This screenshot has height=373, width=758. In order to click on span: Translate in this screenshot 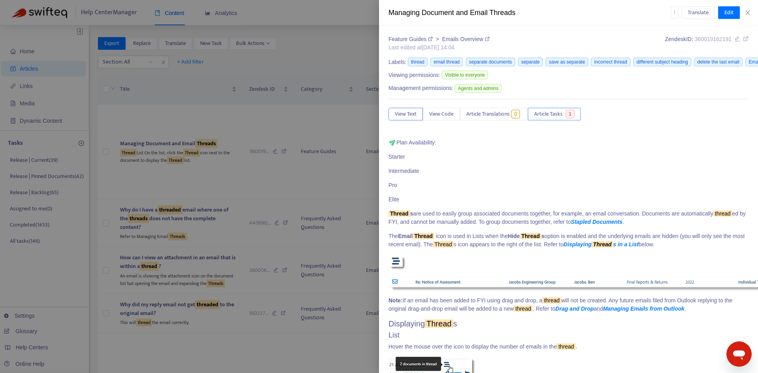, I will do `click(698, 13)`.